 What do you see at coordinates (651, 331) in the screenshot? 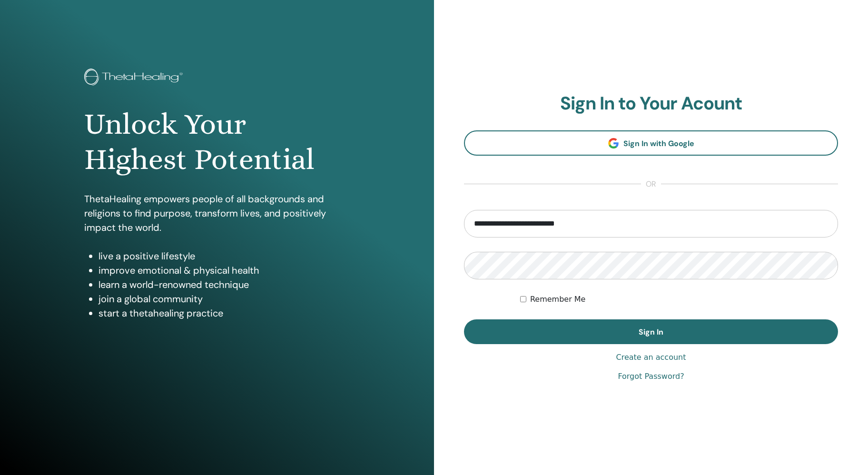
I see `span: Sign In` at bounding box center [651, 331].